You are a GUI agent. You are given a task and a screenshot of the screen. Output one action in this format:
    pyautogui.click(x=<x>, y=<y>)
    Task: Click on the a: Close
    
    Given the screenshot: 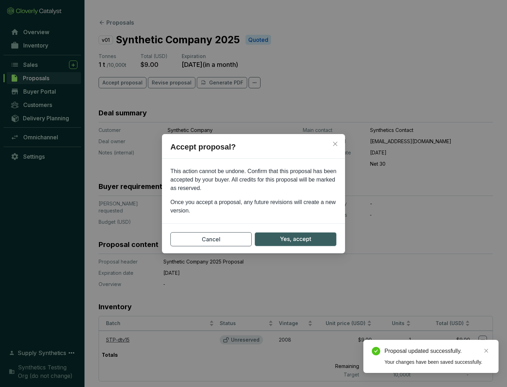 What is the action you would take?
    pyautogui.click(x=486, y=351)
    